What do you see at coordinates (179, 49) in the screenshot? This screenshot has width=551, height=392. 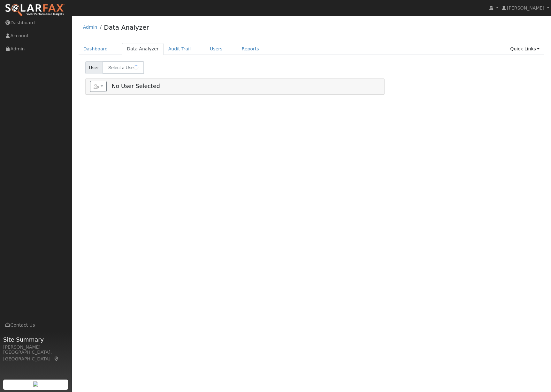 I see `a: Audit Trail` at bounding box center [179, 49].